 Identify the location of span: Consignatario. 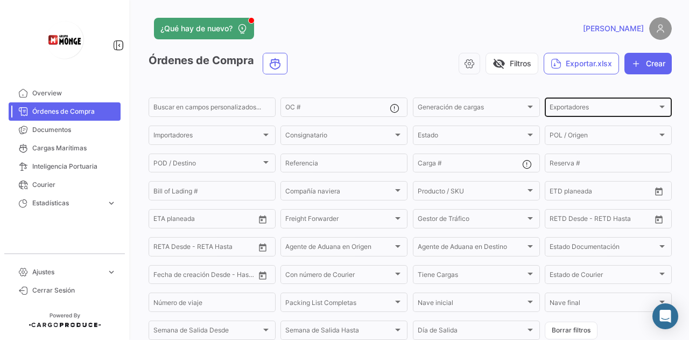
(339, 137).